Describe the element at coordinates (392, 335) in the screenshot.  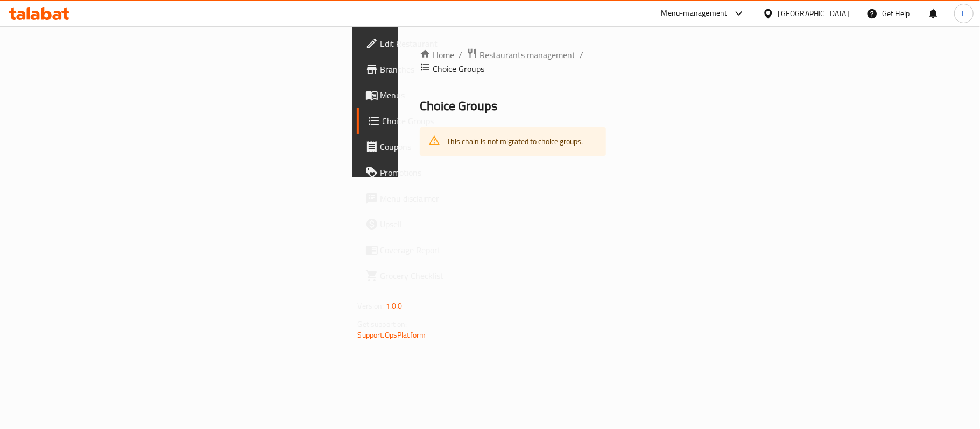
I see `a: Support.OpsPlatform` at that location.